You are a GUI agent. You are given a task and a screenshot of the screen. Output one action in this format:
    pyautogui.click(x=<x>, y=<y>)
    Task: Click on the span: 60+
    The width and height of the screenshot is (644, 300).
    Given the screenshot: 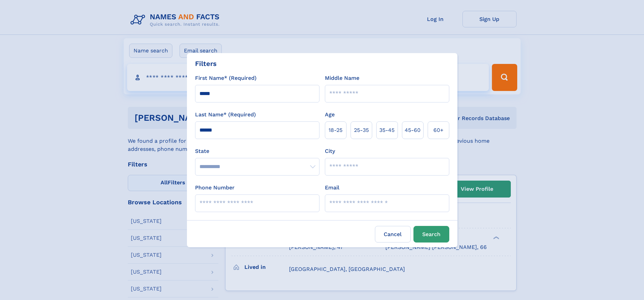 What is the action you would take?
    pyautogui.click(x=438, y=130)
    